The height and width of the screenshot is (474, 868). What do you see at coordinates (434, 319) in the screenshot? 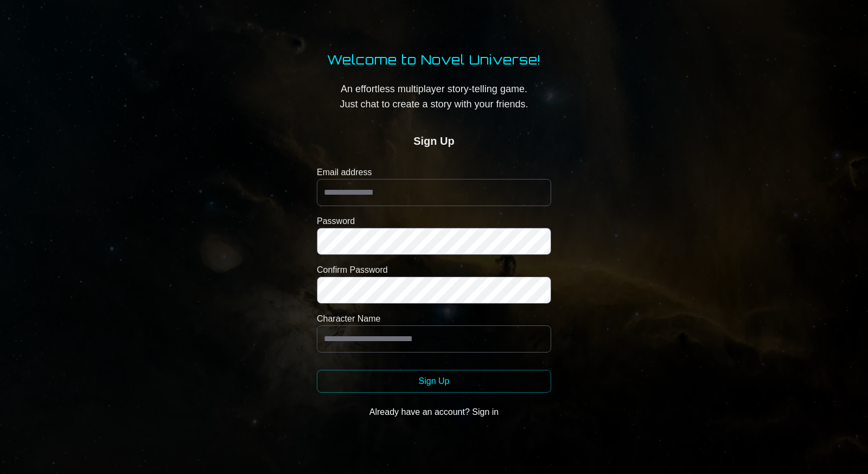
I see `label: Character Name` at bounding box center [434, 319].